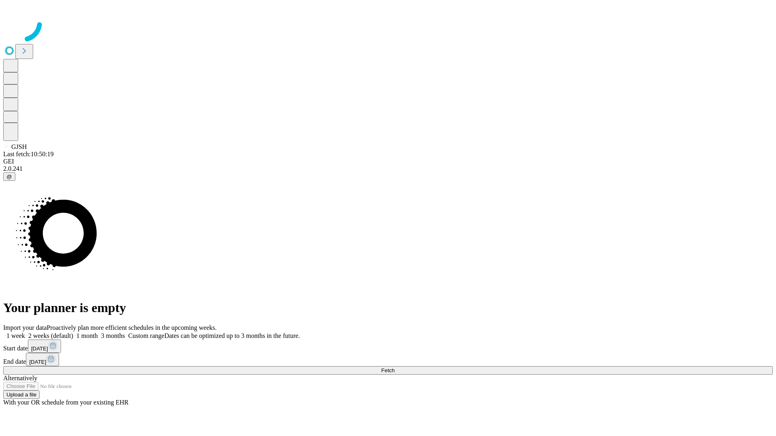  I want to click on span: GJSH, so click(19, 147).